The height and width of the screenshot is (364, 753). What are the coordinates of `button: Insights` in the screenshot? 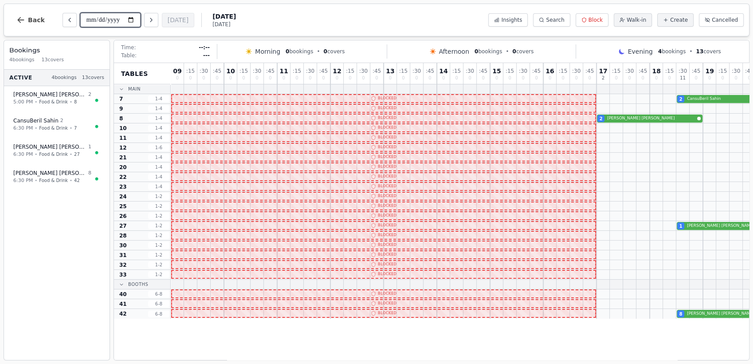 It's located at (508, 20).